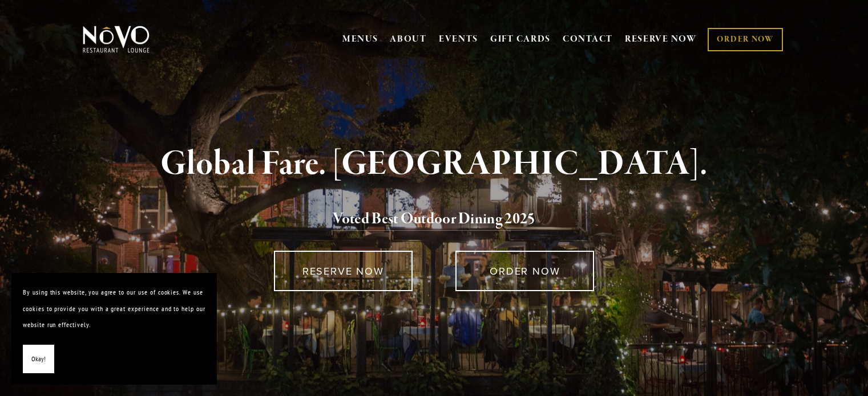  I want to click on button: Okay!, so click(38, 359).